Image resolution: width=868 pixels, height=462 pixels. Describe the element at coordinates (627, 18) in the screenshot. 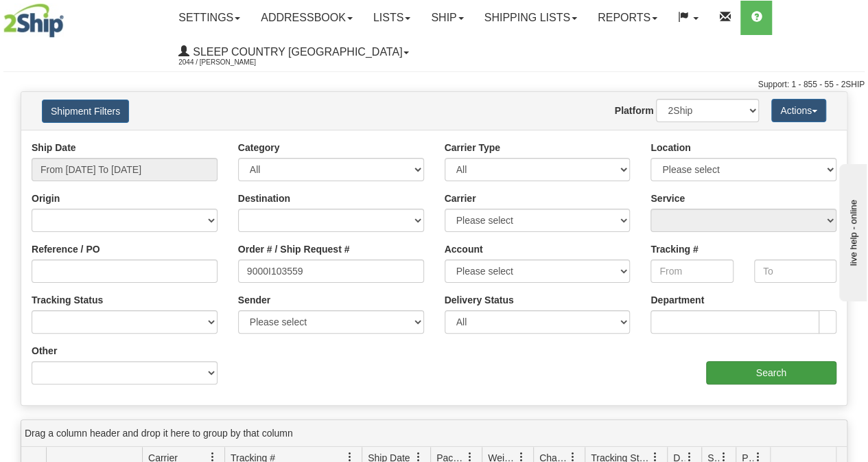

I see `a: Reports` at that location.